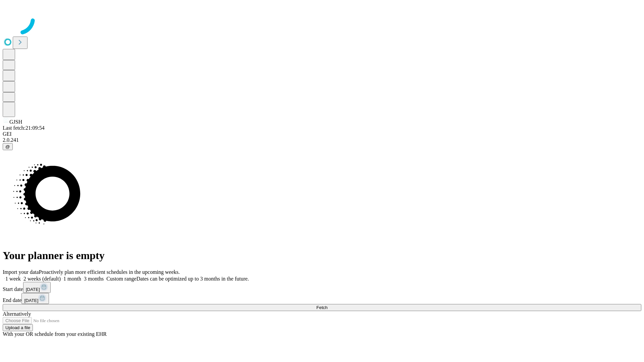 This screenshot has width=644, height=362. What do you see at coordinates (121, 279) in the screenshot?
I see `span: Custom range` at bounding box center [121, 279].